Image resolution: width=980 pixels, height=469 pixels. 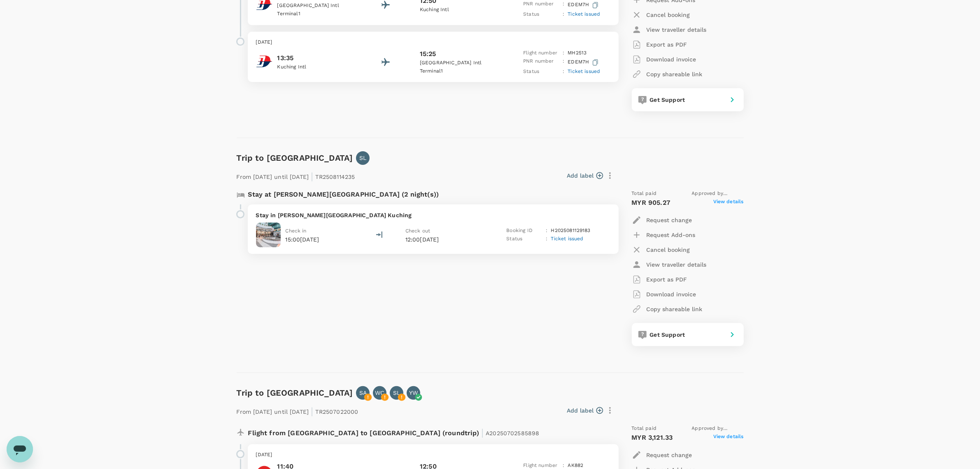 What do you see at coordinates (315, 58) in the screenshot?
I see `p: 13:35` at bounding box center [315, 58].